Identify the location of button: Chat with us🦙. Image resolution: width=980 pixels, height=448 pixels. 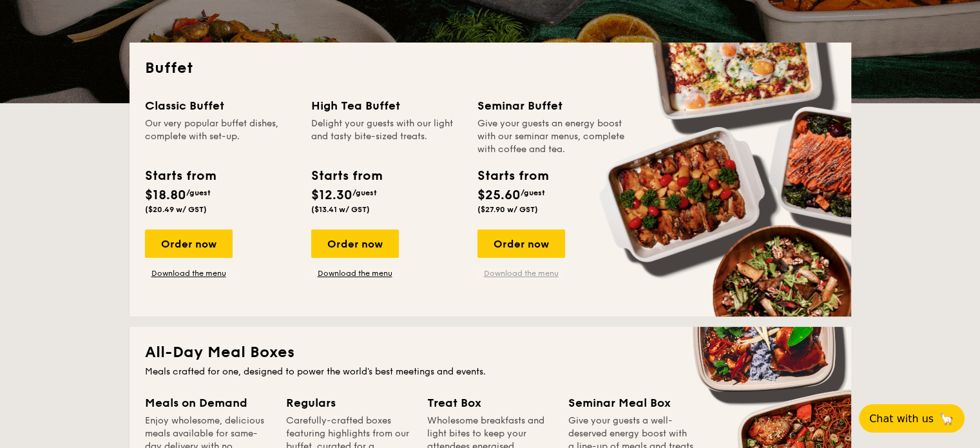
(911, 418).